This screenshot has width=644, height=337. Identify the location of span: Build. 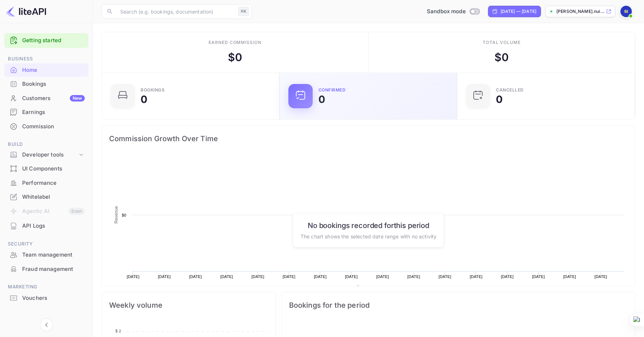
(46, 144).